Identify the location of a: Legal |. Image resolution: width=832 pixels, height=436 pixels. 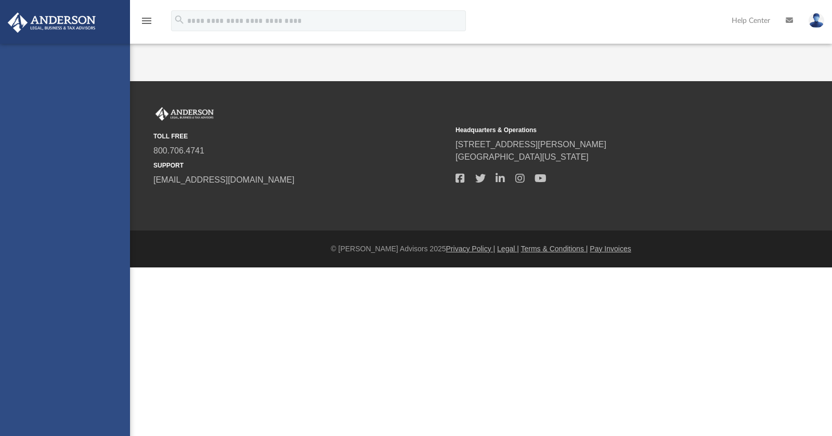
(508, 248).